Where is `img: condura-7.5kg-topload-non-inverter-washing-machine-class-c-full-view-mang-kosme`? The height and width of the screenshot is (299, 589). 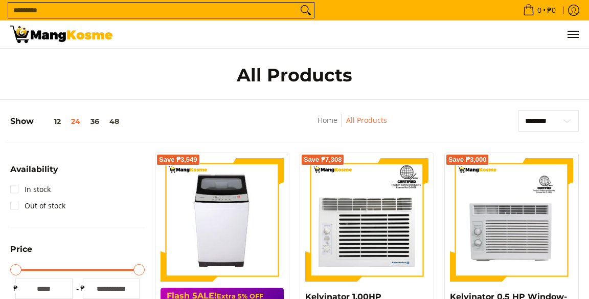
img: condura-7.5kg-topload-non-inverter-washing-machine-class-c-full-view-mang-kosme is located at coordinates (222, 219).